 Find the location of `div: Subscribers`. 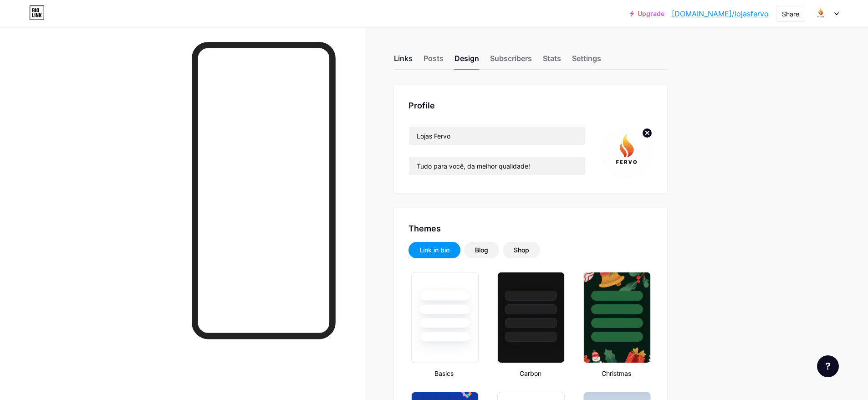

div: Subscribers is located at coordinates (511, 61).